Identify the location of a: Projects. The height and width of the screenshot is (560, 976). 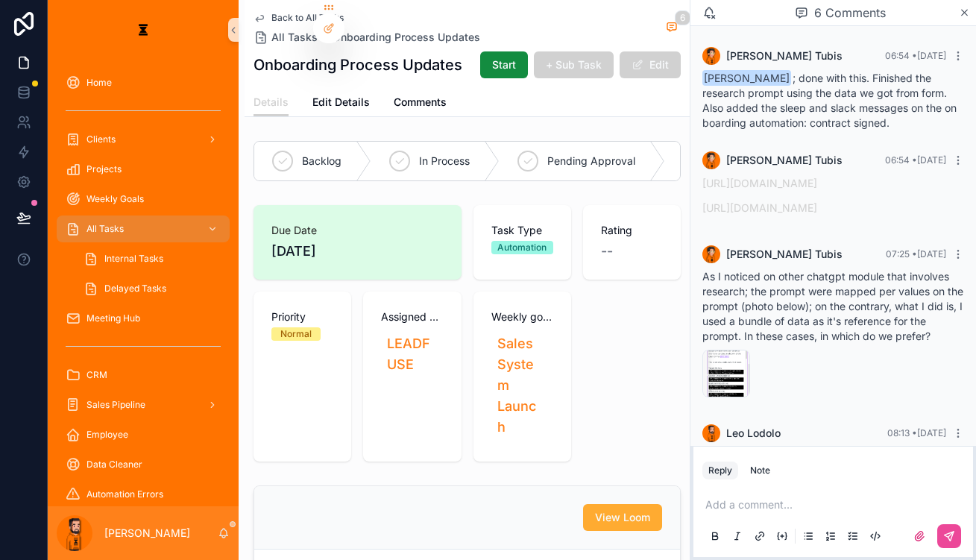
(143, 169).